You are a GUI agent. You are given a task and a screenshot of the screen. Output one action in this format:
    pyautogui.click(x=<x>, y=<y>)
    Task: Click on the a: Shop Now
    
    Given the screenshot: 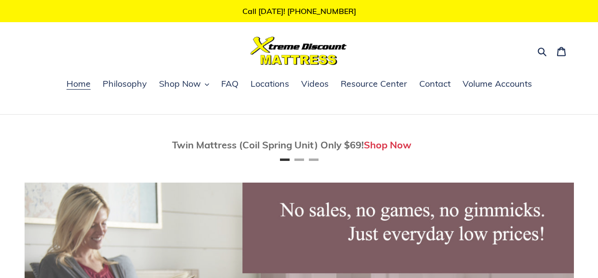 What is the action you would take?
    pyautogui.click(x=387, y=145)
    